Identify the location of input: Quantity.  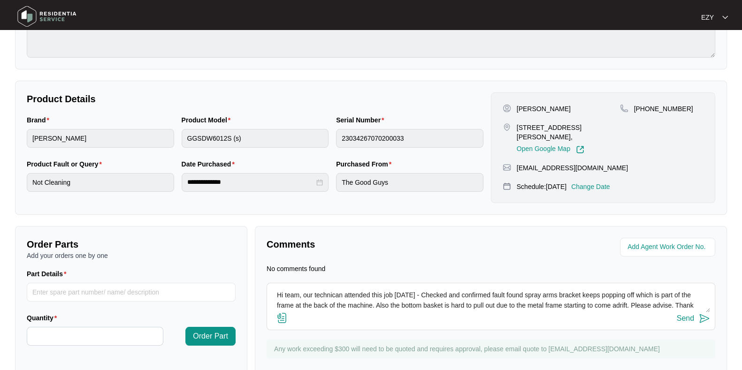
(95, 337).